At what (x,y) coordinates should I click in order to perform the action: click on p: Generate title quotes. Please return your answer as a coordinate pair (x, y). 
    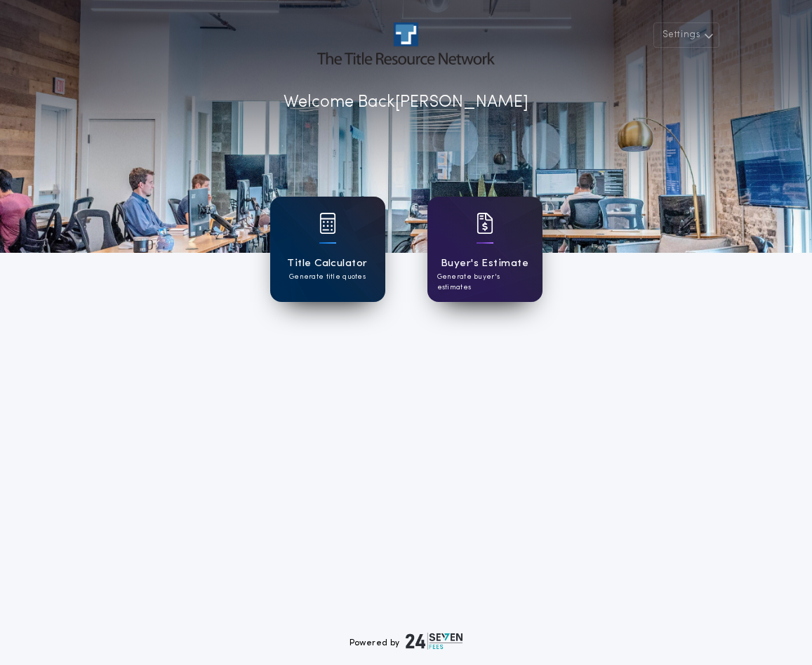
    Looking at the image, I should click on (327, 276).